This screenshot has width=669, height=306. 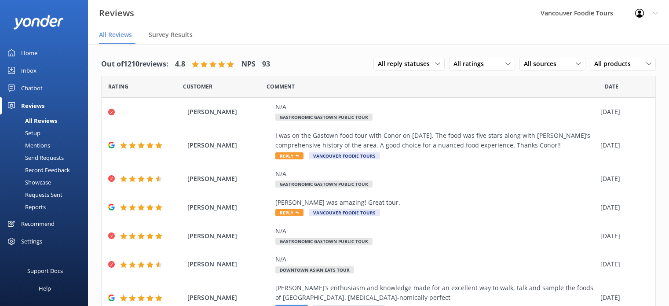 What do you see at coordinates (29, 70) in the screenshot?
I see `div: Inbox` at bounding box center [29, 70].